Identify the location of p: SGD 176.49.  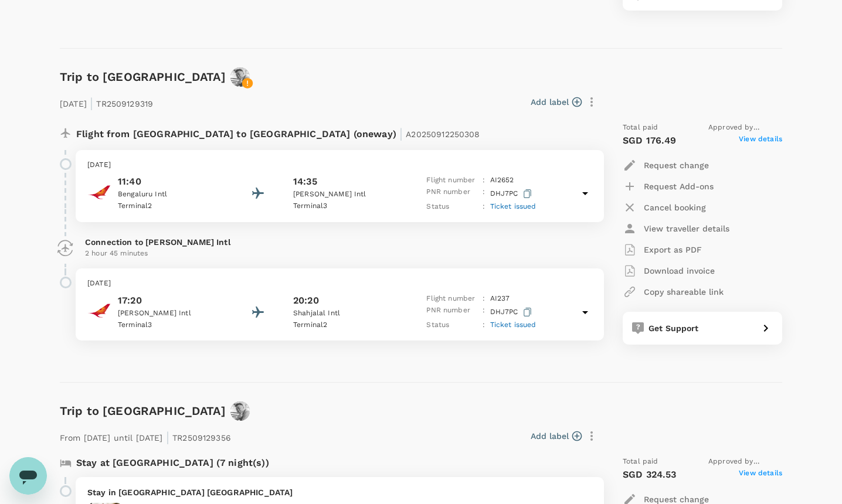
(649, 141).